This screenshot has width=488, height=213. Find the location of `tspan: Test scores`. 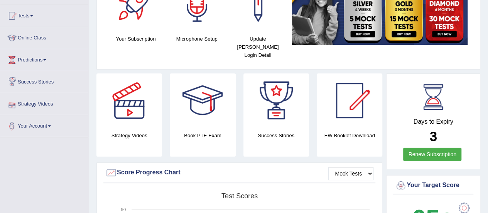

tspan: Test scores is located at coordinates (240, 196).